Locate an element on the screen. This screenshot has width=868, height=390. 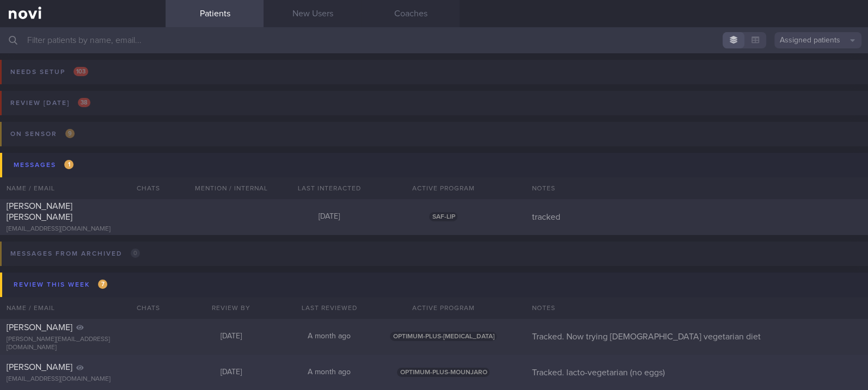
div: Review this week is located at coordinates (60, 285).